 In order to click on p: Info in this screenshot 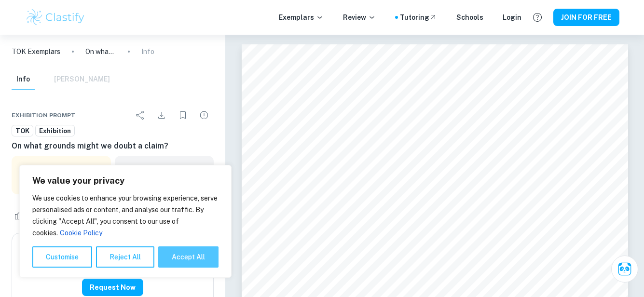, I will do `click(148, 52)`.